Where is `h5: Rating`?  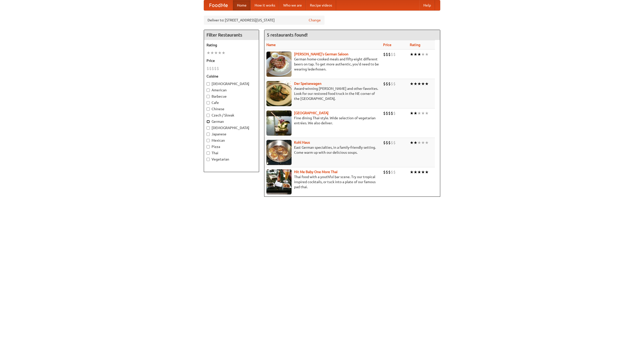 h5: Rating is located at coordinates (231, 45).